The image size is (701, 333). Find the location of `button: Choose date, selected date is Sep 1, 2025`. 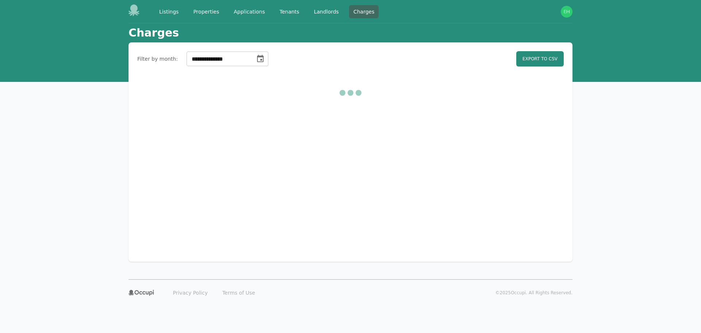

button: Choose date, selected date is Sep 1, 2025 is located at coordinates (260, 59).